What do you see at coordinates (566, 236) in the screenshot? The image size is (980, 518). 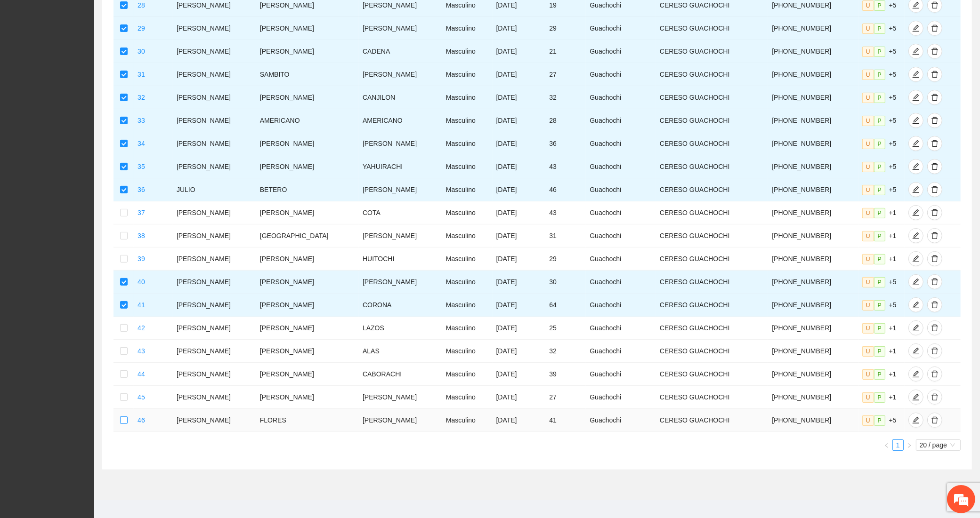 I see `td: 31` at bounding box center [566, 236].